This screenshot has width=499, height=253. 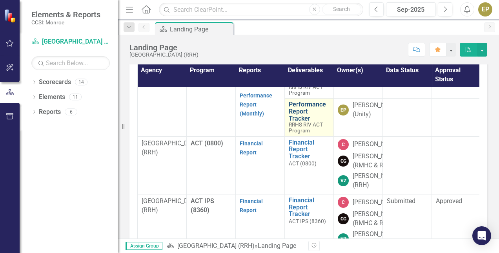 What do you see at coordinates (71, 111) in the screenshot?
I see `div: 6` at bounding box center [71, 111].